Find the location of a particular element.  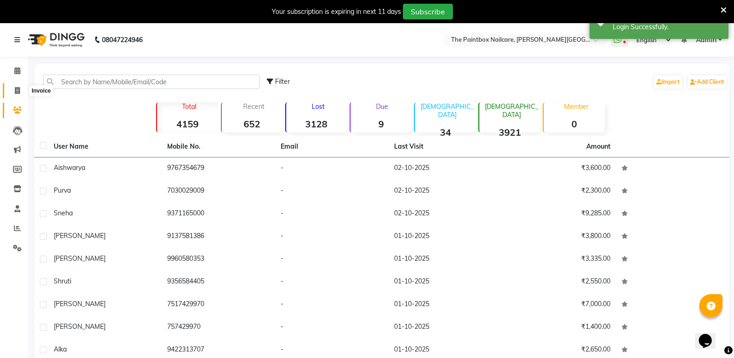

strong: 652 is located at coordinates (252, 124).